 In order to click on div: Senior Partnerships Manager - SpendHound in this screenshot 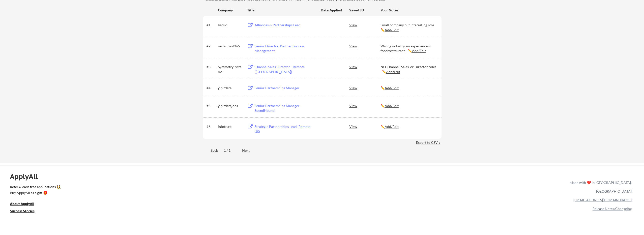, I will do `click(285, 108)`.